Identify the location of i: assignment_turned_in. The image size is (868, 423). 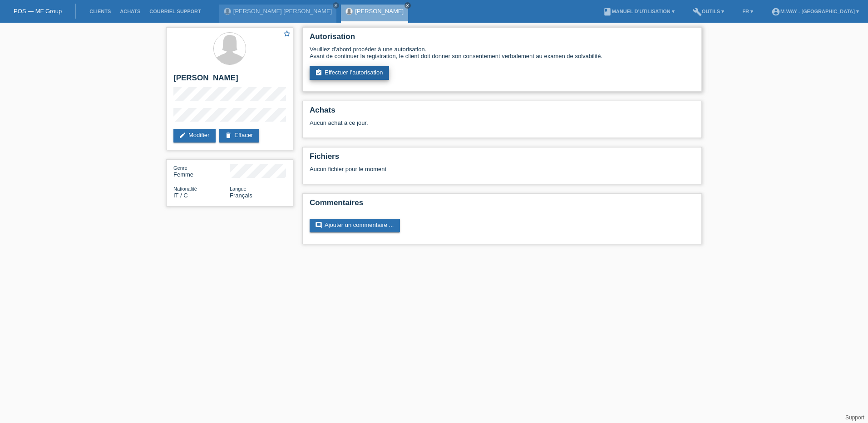
(319, 73).